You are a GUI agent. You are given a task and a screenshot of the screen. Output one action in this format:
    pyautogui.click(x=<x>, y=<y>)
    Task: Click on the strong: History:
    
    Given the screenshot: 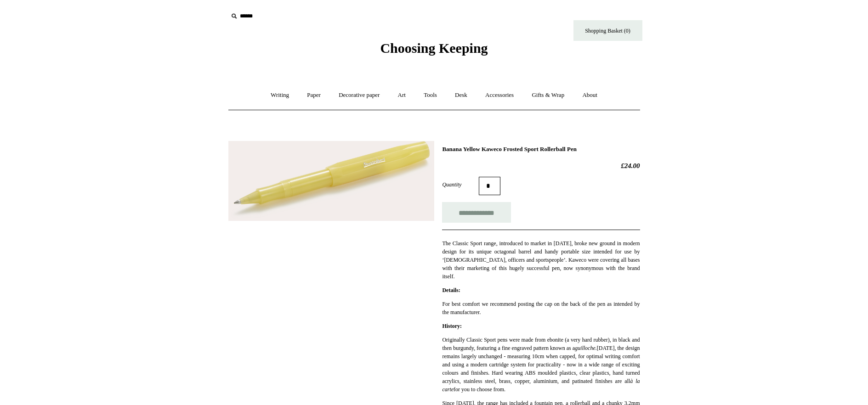 What is the action you would take?
    pyautogui.click(x=452, y=326)
    